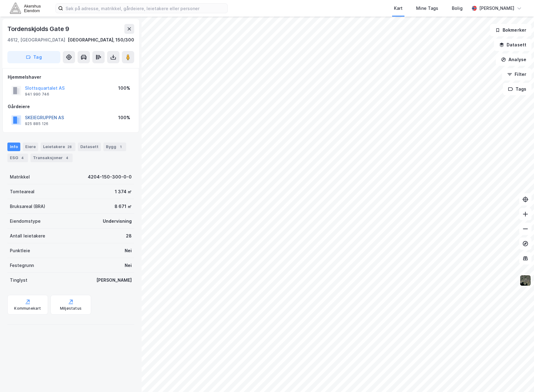 This screenshot has width=534, height=392. Describe the element at coordinates (58, 147) in the screenshot. I see `div: Leietakere` at that location.